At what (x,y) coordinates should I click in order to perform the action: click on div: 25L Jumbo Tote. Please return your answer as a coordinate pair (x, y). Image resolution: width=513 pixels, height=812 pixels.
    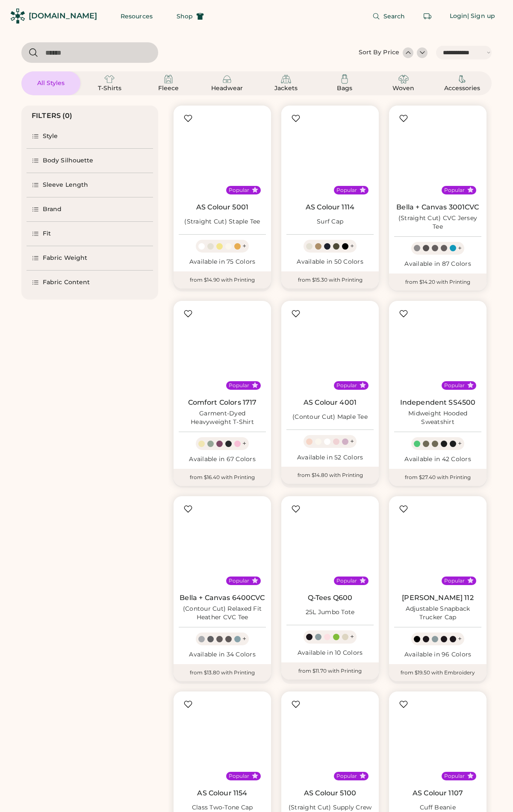
    Looking at the image, I should click on (330, 612).